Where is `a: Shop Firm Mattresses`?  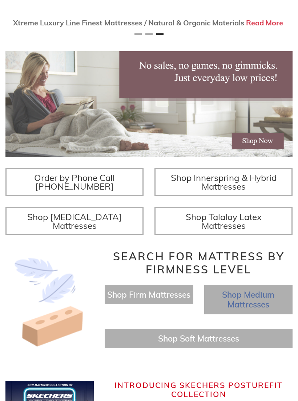 a: Shop Firm Mattresses is located at coordinates (148, 295).